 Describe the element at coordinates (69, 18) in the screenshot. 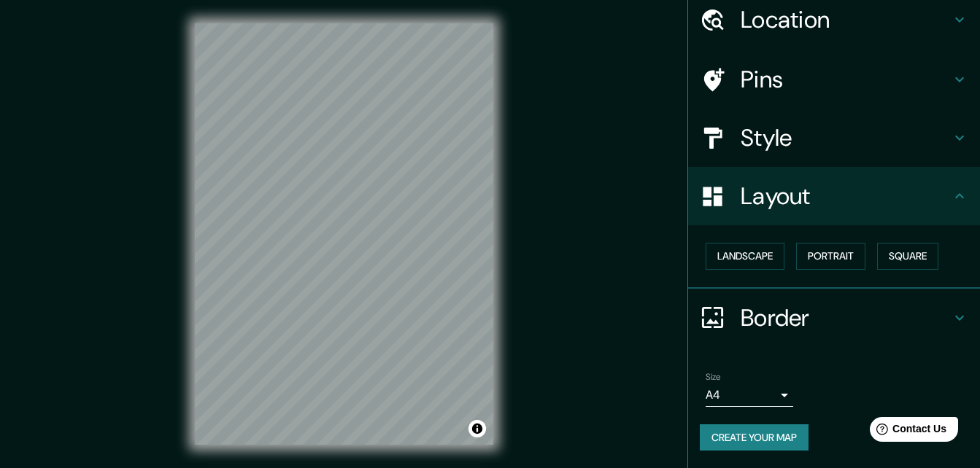

I see `span: Contact Us` at that location.